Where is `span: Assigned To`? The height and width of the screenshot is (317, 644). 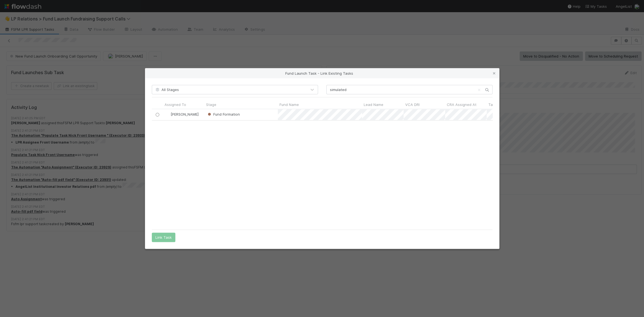
span: Assigned To is located at coordinates (175, 105).